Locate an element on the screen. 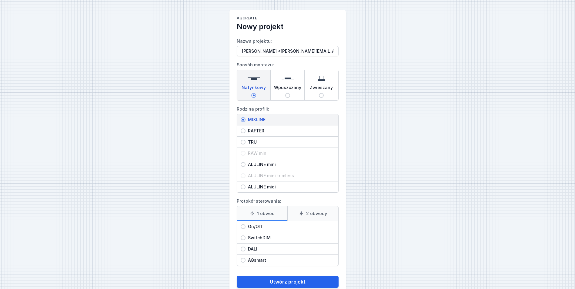 Image resolution: width=575 pixels, height=289 pixels. input: On/Off is located at coordinates (243, 227).